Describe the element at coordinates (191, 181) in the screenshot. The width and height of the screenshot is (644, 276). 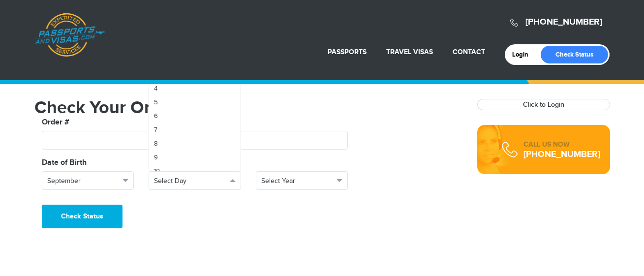
I see `span: Select Day` at that location.